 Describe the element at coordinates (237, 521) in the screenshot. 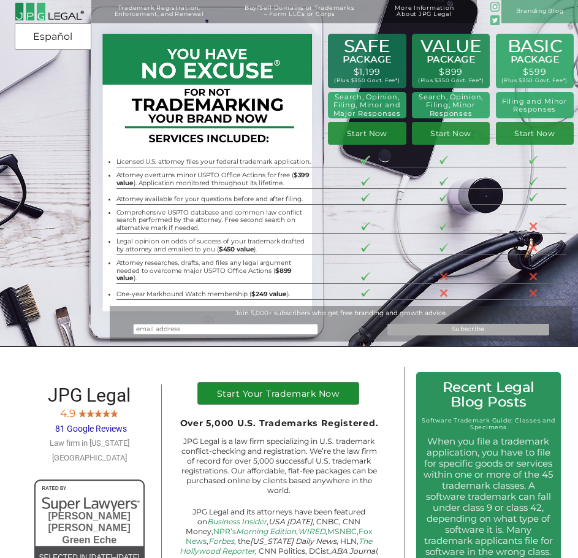

I see `a: Business Insider` at that location.